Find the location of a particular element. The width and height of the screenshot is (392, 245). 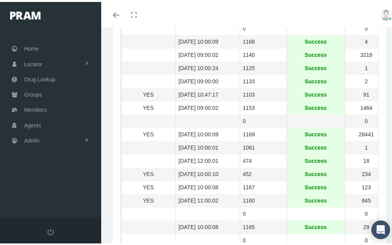

td: 1125 is located at coordinates (263, 67).